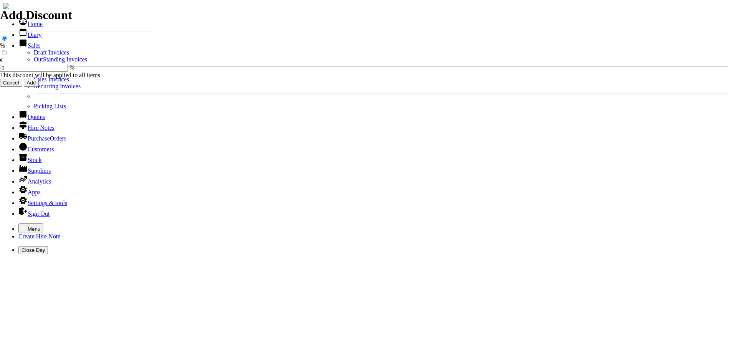 The image size is (731, 344). What do you see at coordinates (373, 79) in the screenshot?
I see `ul: Sales` at bounding box center [373, 79].